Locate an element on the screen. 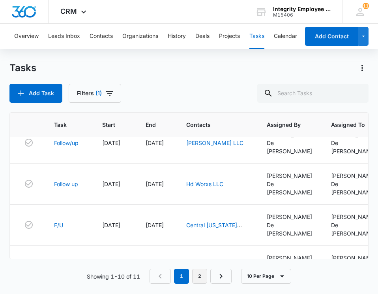  span: Start is located at coordinates (109, 124).